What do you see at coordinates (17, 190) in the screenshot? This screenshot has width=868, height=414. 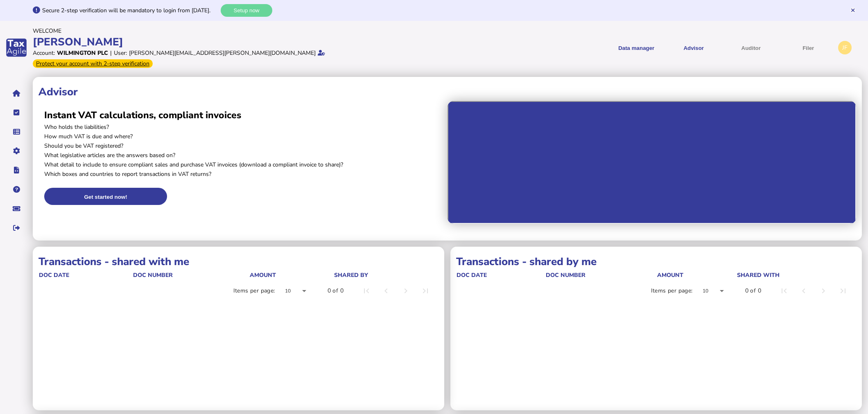 I see `button: Help pages` at bounding box center [17, 190].